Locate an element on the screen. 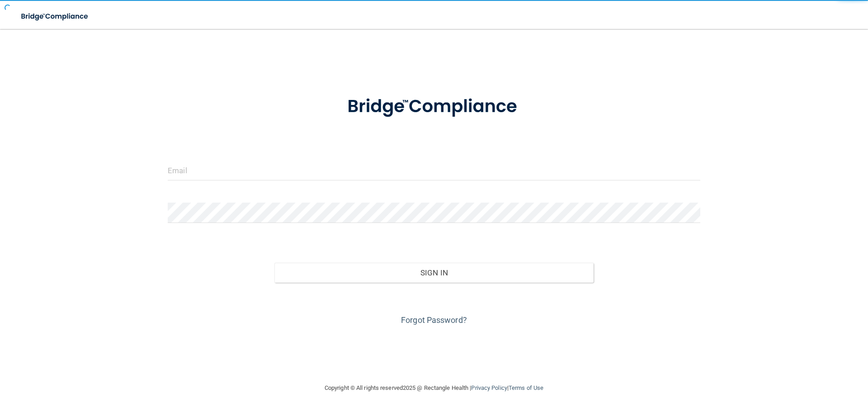 This screenshot has width=868, height=412. a: Terms of Use is located at coordinates (526, 387).